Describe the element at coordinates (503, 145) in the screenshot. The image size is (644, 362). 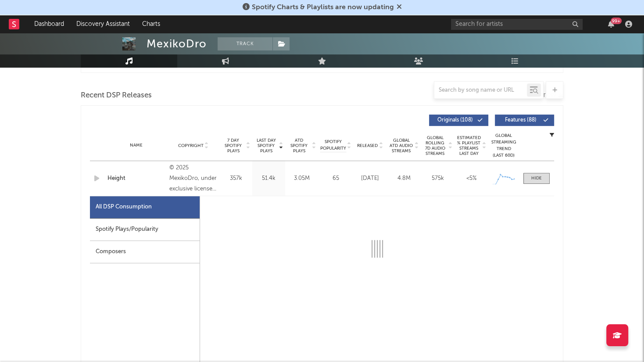
I see `div: Global Streaming Trend (Last 60D)` at that location.